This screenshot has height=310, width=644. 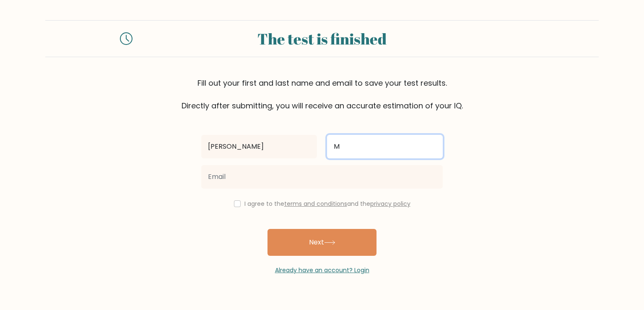 What do you see at coordinates (322, 39) in the screenshot?
I see `div: The test is finished` at bounding box center [322, 39].